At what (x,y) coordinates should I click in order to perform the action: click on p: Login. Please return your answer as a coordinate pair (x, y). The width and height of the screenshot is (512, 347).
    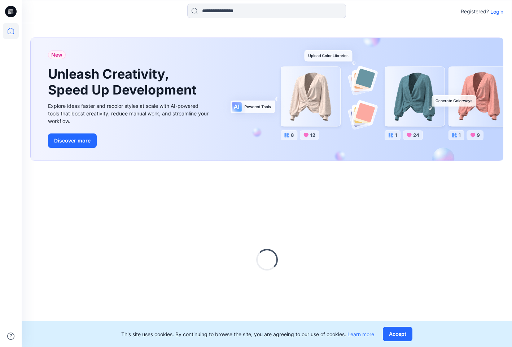
    Looking at the image, I should click on (497, 12).